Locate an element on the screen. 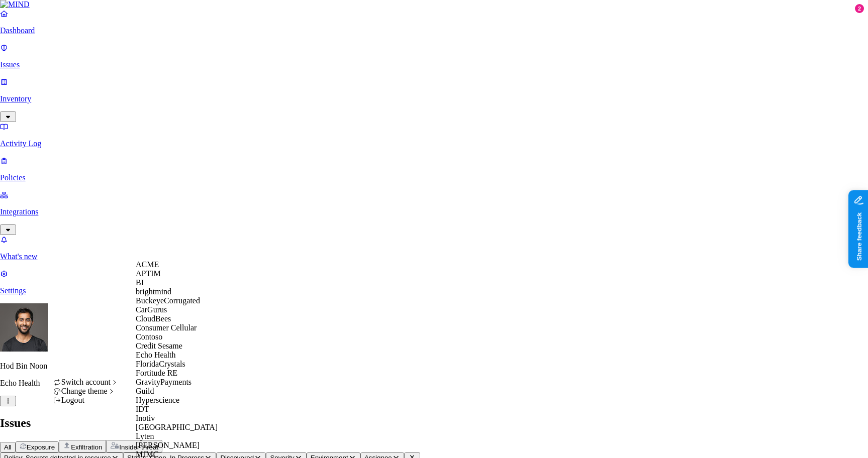  span: Change theme is located at coordinates (84, 391).